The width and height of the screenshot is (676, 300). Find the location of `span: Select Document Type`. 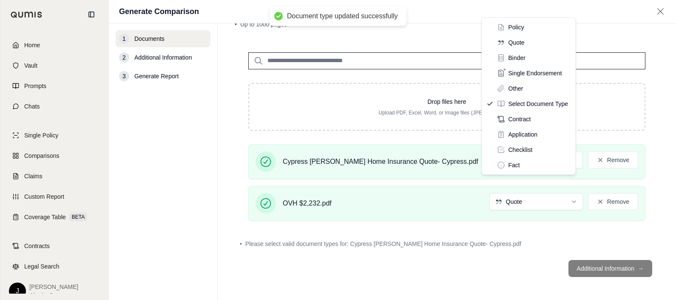

span: Select Document Type is located at coordinates (538, 104).